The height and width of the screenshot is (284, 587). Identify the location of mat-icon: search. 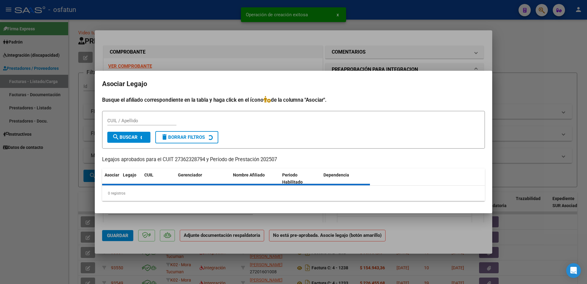
(116, 137).